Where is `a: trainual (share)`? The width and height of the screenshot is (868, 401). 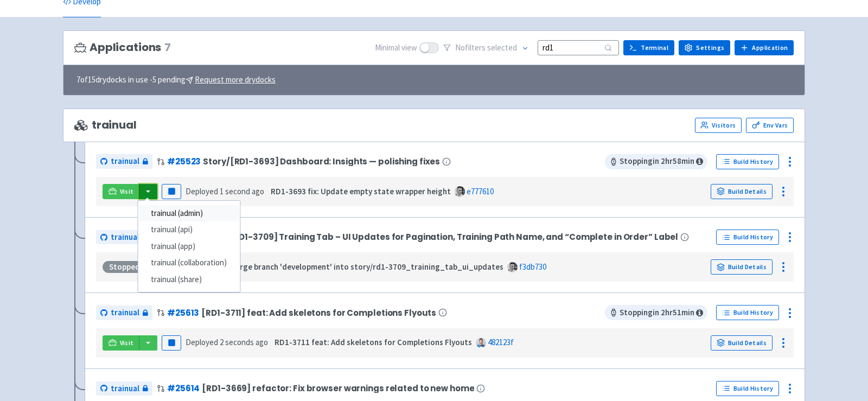
a: trainual (share) is located at coordinates (189, 280).